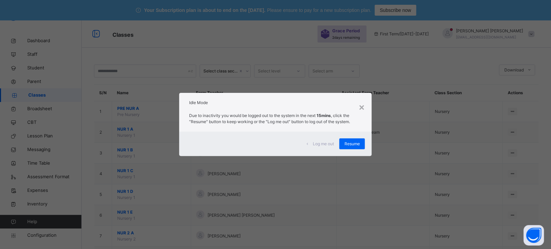 Image resolution: width=551 pixels, height=249 pixels. Describe the element at coordinates (324, 115) in the screenshot. I see `strong: 15mins` at that location.